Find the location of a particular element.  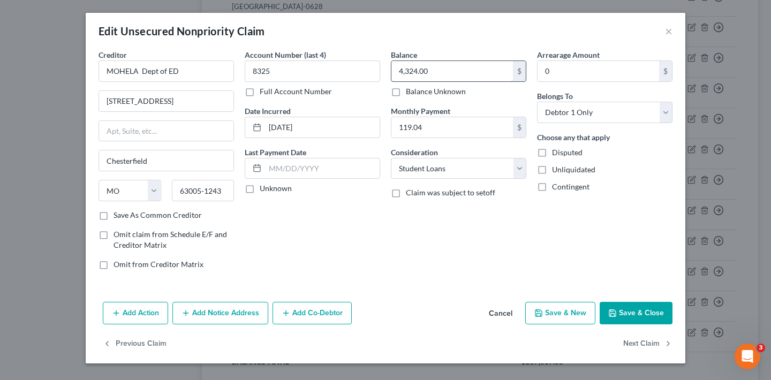

input: Enter address... is located at coordinates (166, 101).